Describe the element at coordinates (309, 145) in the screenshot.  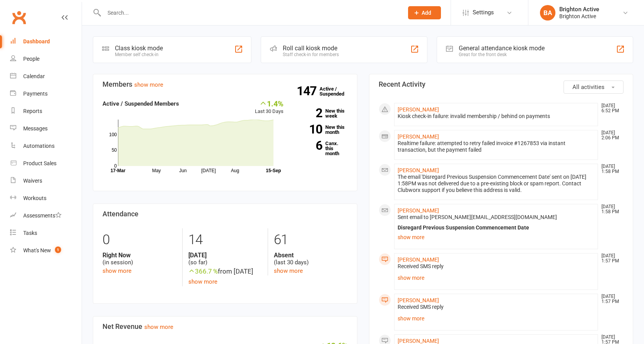
I see `strong: 6` at that location.